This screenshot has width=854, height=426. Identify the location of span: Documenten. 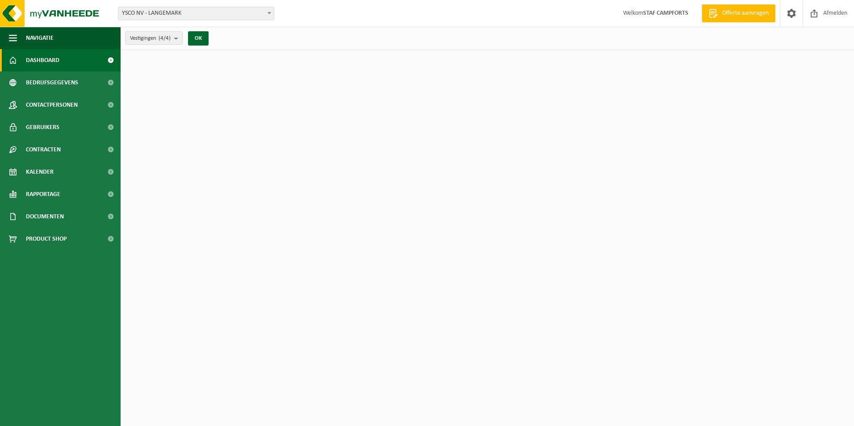
(45, 217).